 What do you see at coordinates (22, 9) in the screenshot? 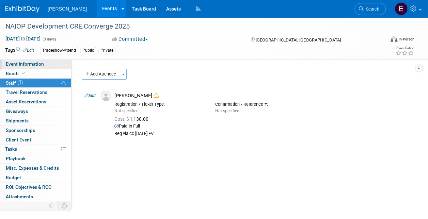
I see `img: ExhibitDay` at bounding box center [22, 9].